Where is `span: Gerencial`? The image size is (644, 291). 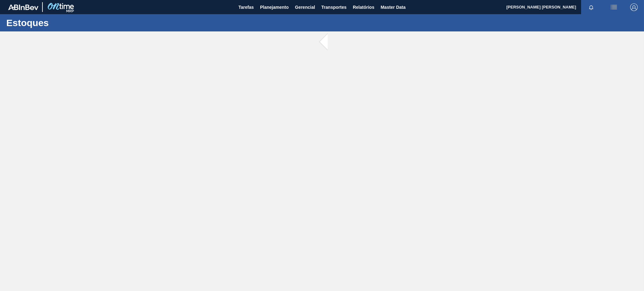 span: Gerencial is located at coordinates (304, 7).